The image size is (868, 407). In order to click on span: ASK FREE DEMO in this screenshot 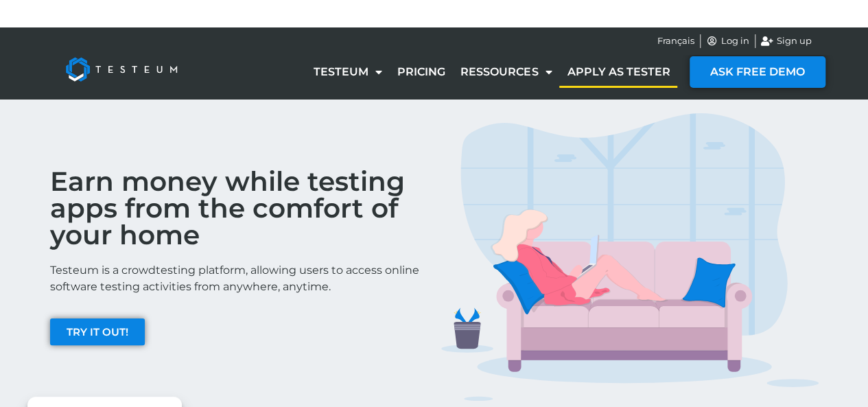, I will do `click(757, 72)`.